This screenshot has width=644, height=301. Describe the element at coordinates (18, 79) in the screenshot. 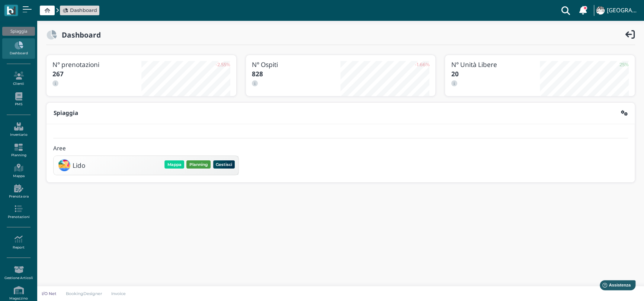

I see `a: Clienti` at that location.